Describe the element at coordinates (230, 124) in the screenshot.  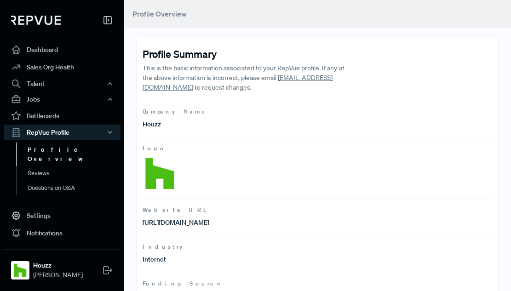
I see `p: Houzz` at that location.